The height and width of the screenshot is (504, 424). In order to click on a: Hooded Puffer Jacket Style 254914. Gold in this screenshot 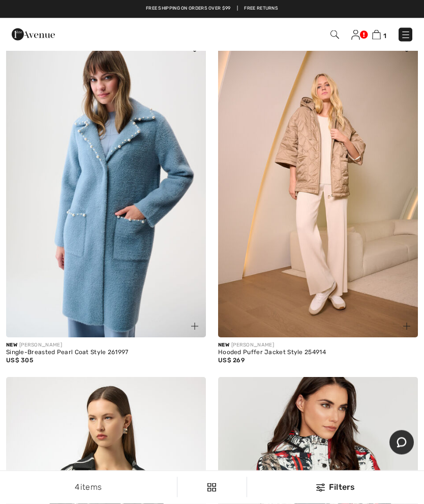, I will do `click(318, 188)`.